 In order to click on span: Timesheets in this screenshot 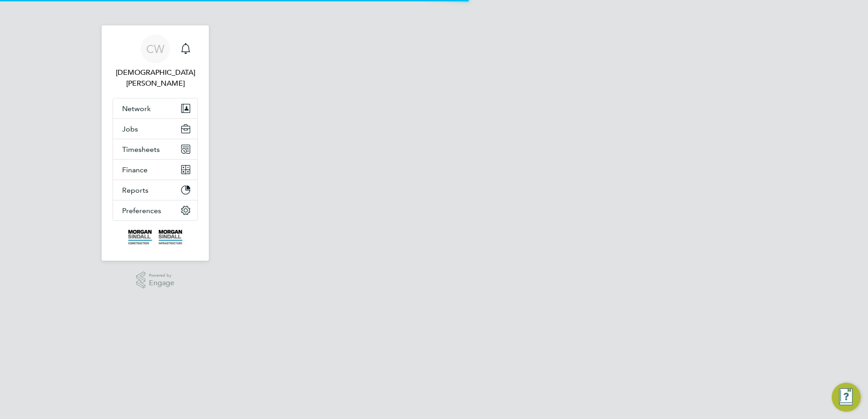, I will do `click(141, 149)`.